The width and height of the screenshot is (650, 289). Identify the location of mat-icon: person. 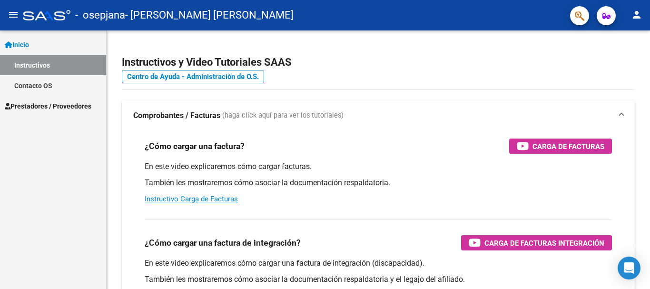
(636, 15).